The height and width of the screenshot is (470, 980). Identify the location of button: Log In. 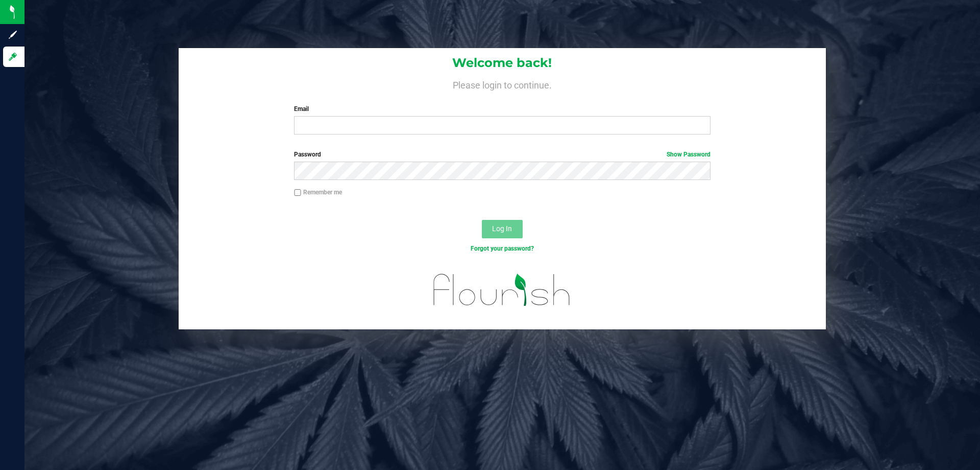
(503, 229).